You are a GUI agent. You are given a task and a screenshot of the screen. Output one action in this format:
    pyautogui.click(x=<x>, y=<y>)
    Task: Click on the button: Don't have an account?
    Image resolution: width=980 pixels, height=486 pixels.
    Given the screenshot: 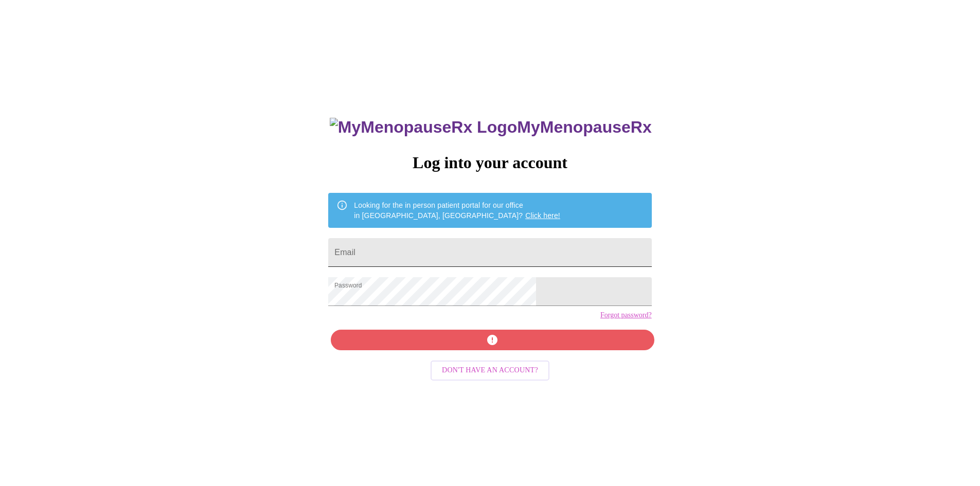 What is the action you would take?
    pyautogui.click(x=490, y=370)
    